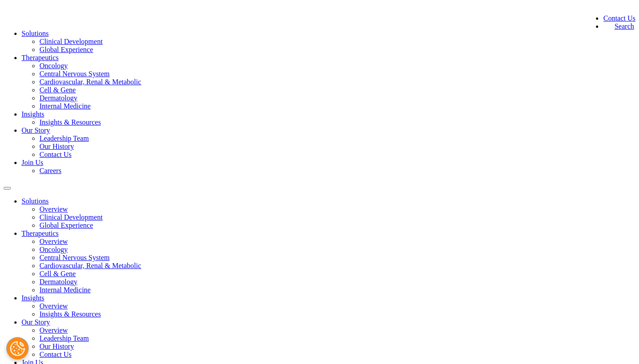 This screenshot has width=639, height=364. Describe the element at coordinates (17, 348) in the screenshot. I see `button: Cookies Settings` at that location.